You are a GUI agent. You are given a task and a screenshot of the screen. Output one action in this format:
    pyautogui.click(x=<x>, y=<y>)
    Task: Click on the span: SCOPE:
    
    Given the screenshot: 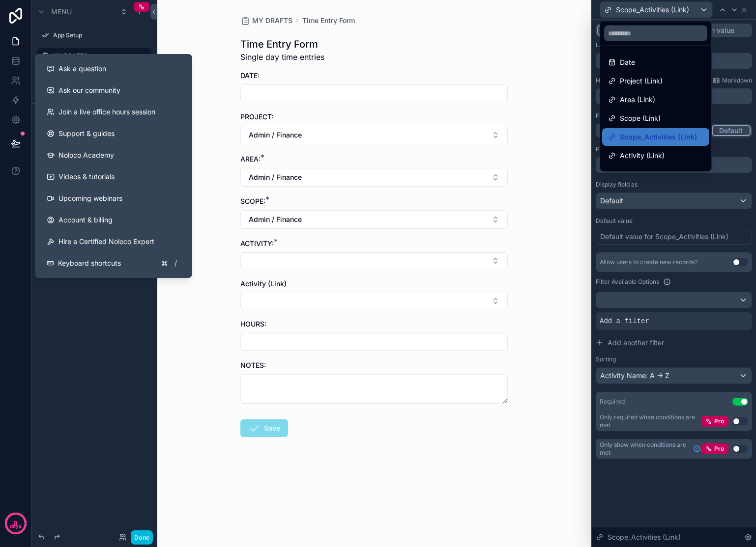 What is the action you would take?
    pyautogui.click(x=253, y=201)
    